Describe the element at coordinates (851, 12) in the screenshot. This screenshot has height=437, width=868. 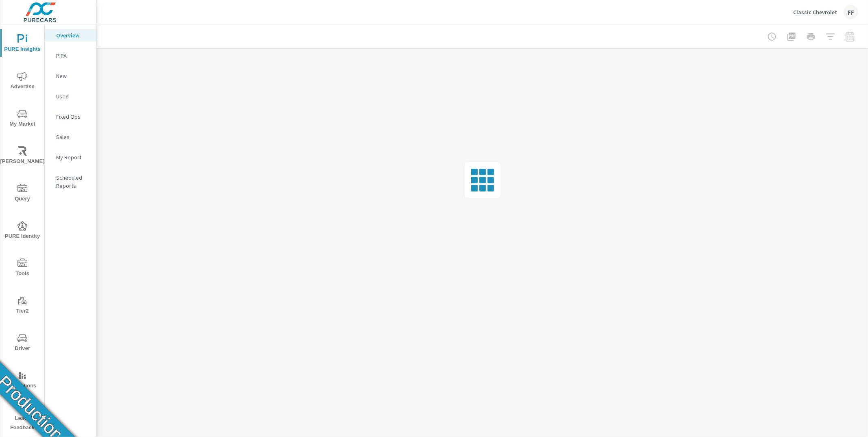
I see `div: FF` at that location.